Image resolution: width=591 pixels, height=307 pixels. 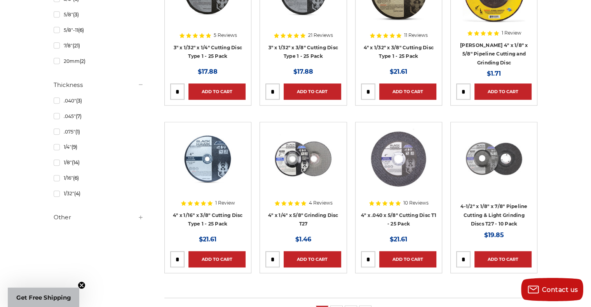 I want to click on a: .045", so click(x=99, y=116).